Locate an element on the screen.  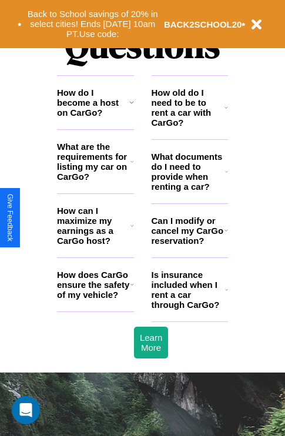
div: Open Intercom Messenger is located at coordinates (26, 411).